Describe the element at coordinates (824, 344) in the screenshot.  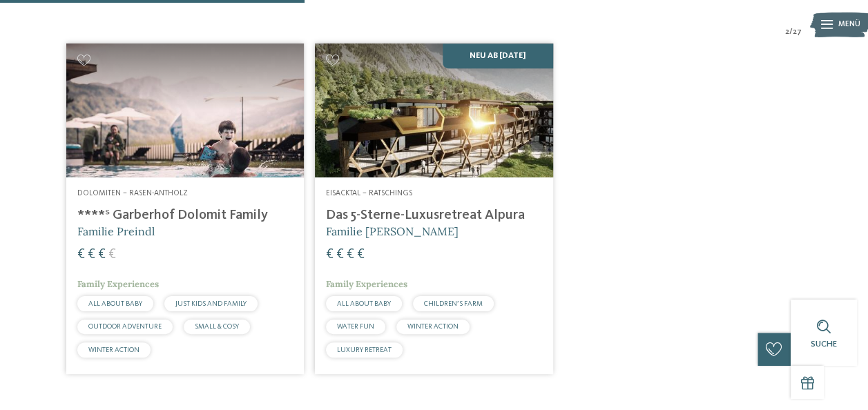
I see `span: Suche` at that location.